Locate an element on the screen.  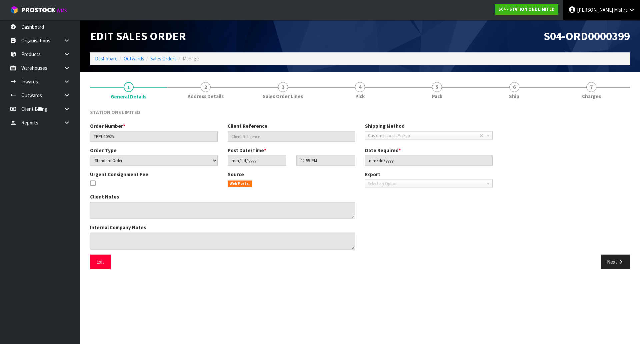
span: 7 is located at coordinates (591, 87).